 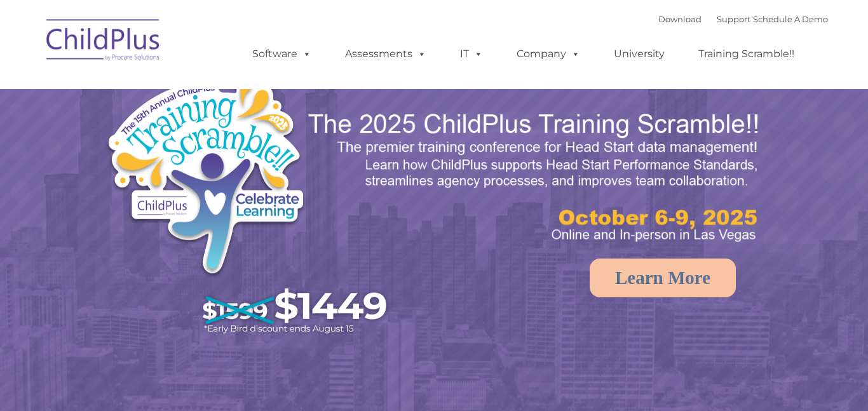 What do you see at coordinates (680, 19) in the screenshot?
I see `a: Download` at bounding box center [680, 19].